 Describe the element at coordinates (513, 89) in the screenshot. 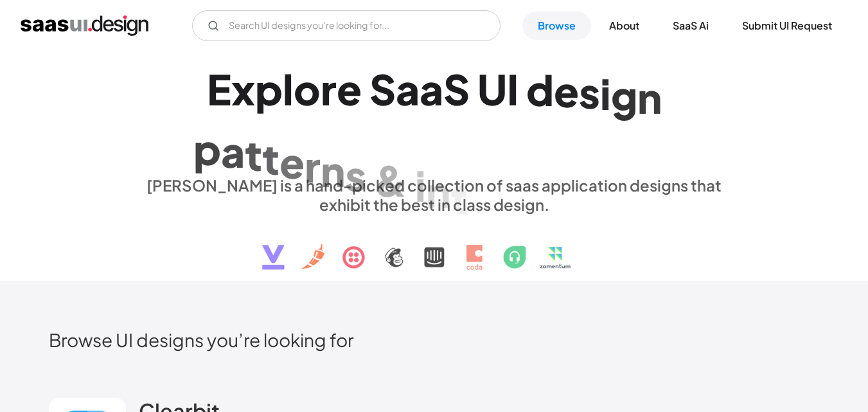

I see `div: I` at that location.